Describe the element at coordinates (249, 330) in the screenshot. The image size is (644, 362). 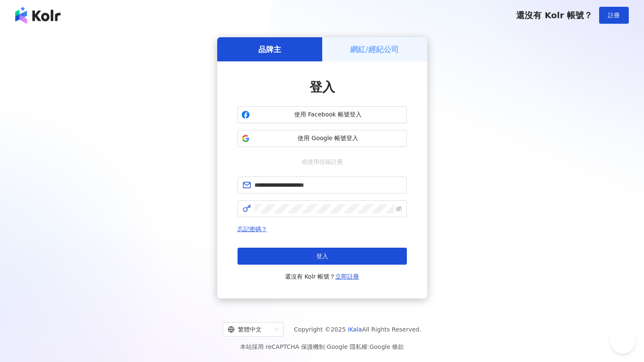
I see `div: 繁體中文` at that location.